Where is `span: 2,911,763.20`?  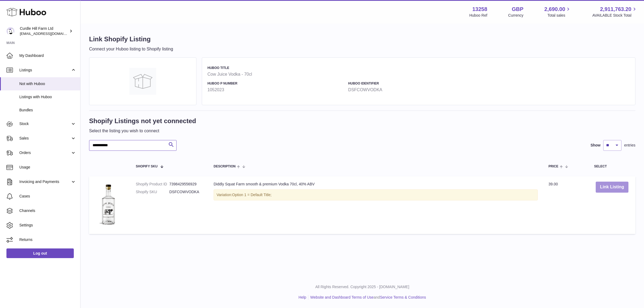
span: 2,911,763.20 is located at coordinates (616, 9).